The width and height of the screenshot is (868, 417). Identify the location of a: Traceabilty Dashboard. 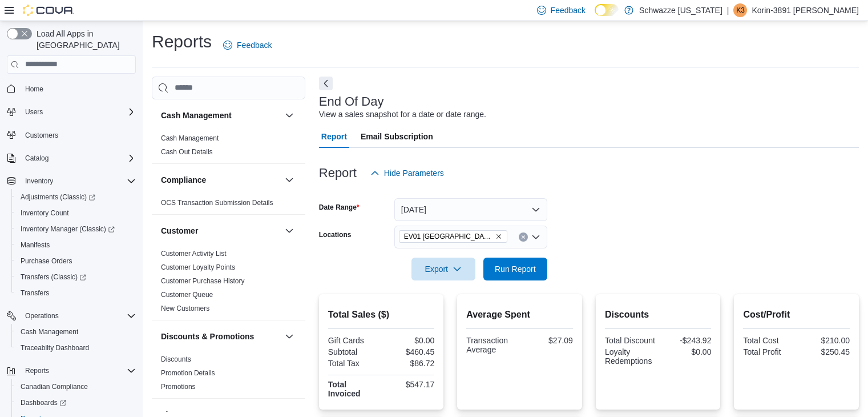
(55, 348).